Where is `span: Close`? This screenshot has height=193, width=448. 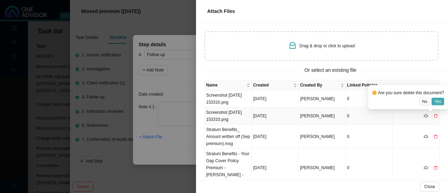 span: Close is located at coordinates (429, 186).